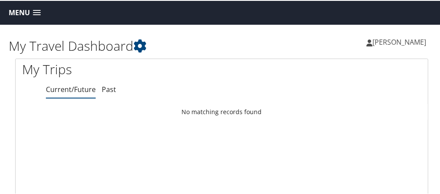 The image size is (440, 194). Describe the element at coordinates (19, 12) in the screenshot. I see `span: Menu` at that location.